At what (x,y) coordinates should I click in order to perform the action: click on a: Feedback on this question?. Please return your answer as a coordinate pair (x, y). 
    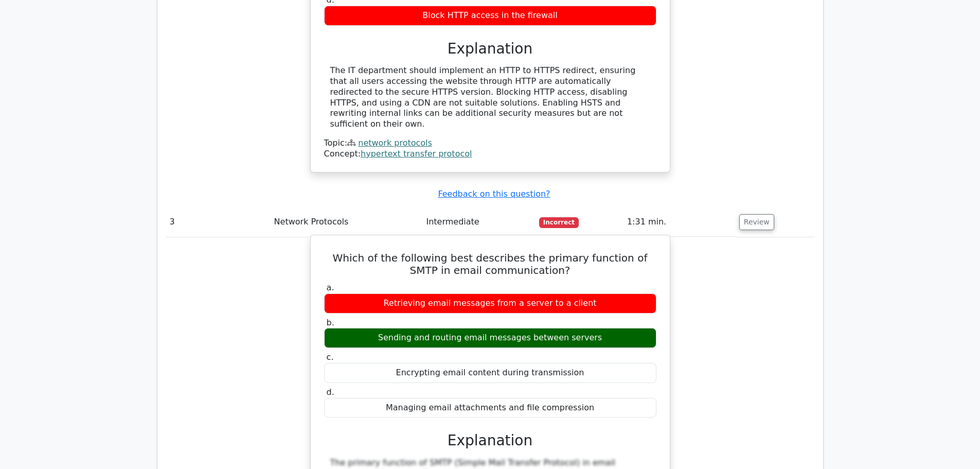
    Looking at the image, I should click on (494, 193).